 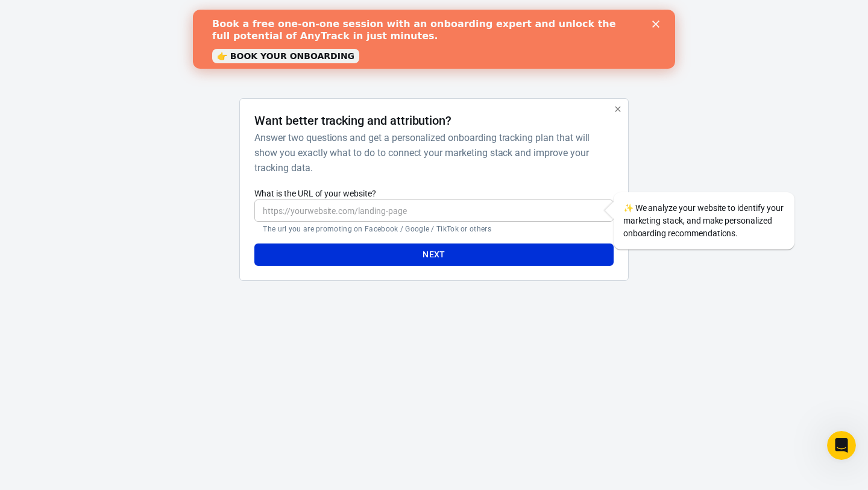 What do you see at coordinates (434, 30) in the screenshot?
I see `div: AnyTrack` at bounding box center [434, 30].